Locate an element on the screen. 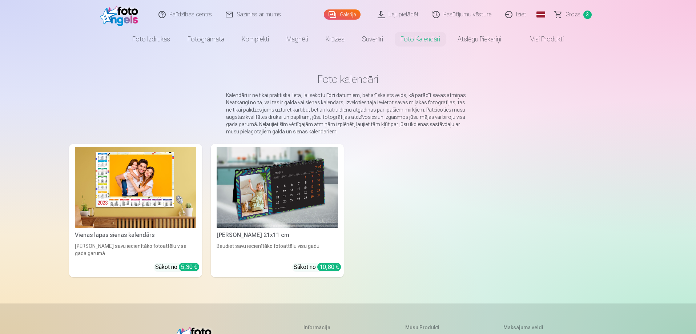 This screenshot has height=334, width=696. div: 5,30 € is located at coordinates (189, 267).